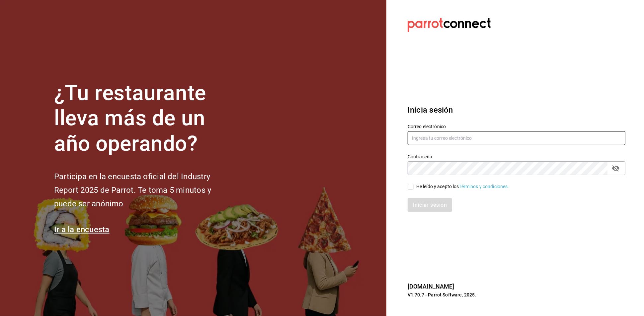  Describe the element at coordinates (516, 157) in the screenshot. I see `label: Contraseña` at that location.